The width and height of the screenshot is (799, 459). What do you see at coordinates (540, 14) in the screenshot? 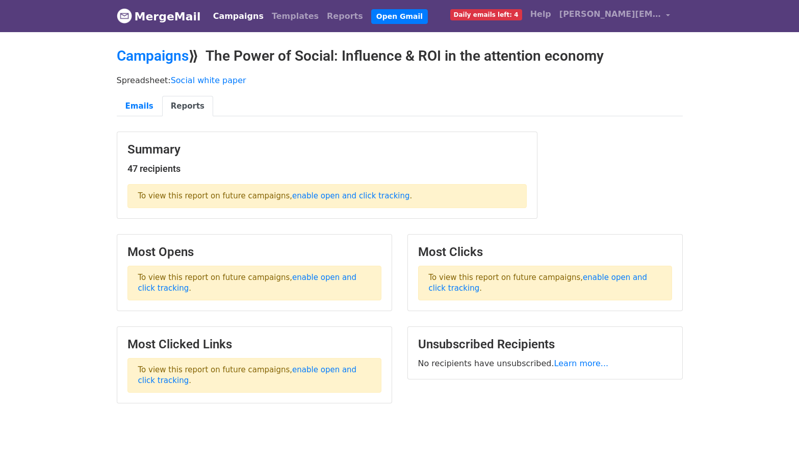
I see `a: Help` at bounding box center [540, 14].